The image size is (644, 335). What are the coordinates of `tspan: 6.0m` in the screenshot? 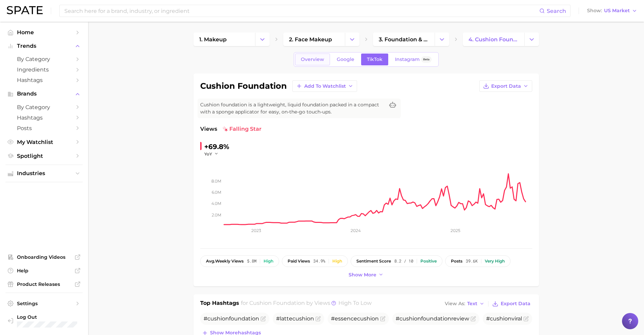 It's located at (216, 192).